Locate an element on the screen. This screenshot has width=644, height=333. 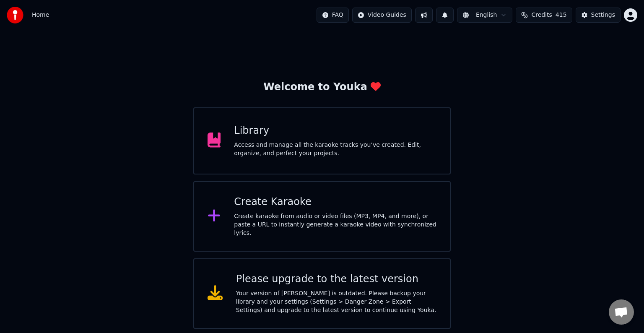
div: Welcome to Youka is located at coordinates (322, 87).